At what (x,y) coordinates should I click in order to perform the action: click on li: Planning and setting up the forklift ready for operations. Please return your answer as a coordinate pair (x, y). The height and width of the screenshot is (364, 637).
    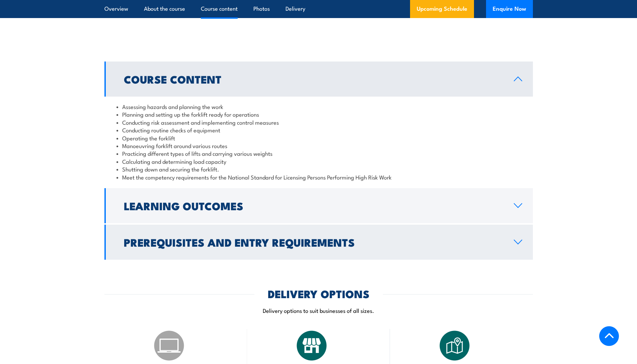
    Looking at the image, I should click on (318, 114).